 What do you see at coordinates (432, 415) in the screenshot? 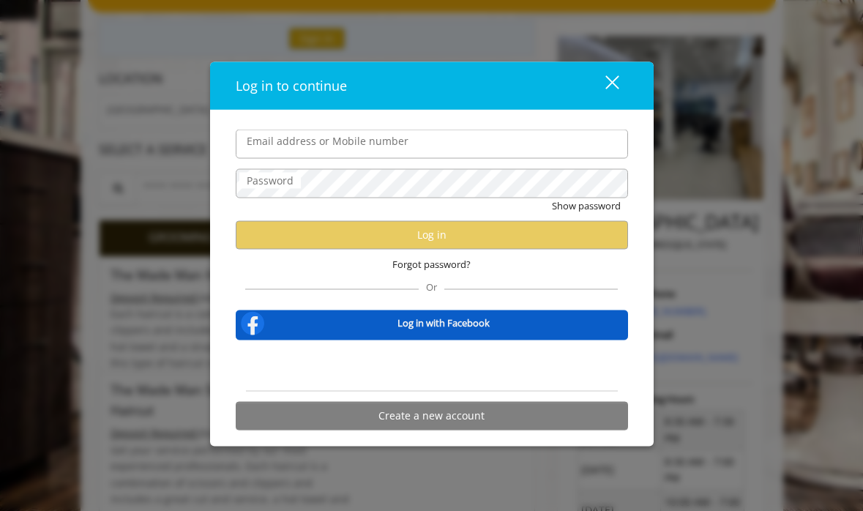
I see `button: Create a new account` at bounding box center [432, 415].